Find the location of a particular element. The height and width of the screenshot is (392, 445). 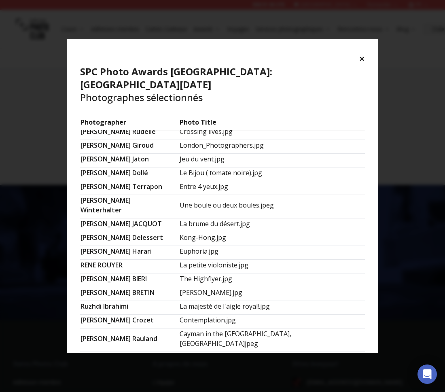

td: Photographer is located at coordinates (129, 124).